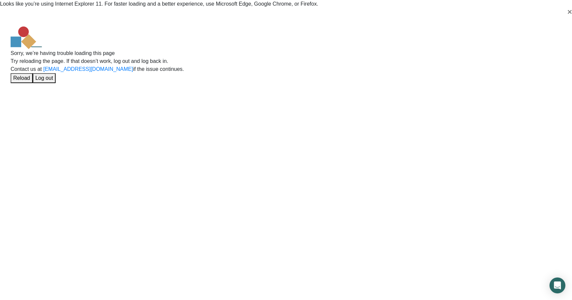 This screenshot has width=572, height=300. Describe the element at coordinates (44, 78) in the screenshot. I see `button: Log out` at that location.